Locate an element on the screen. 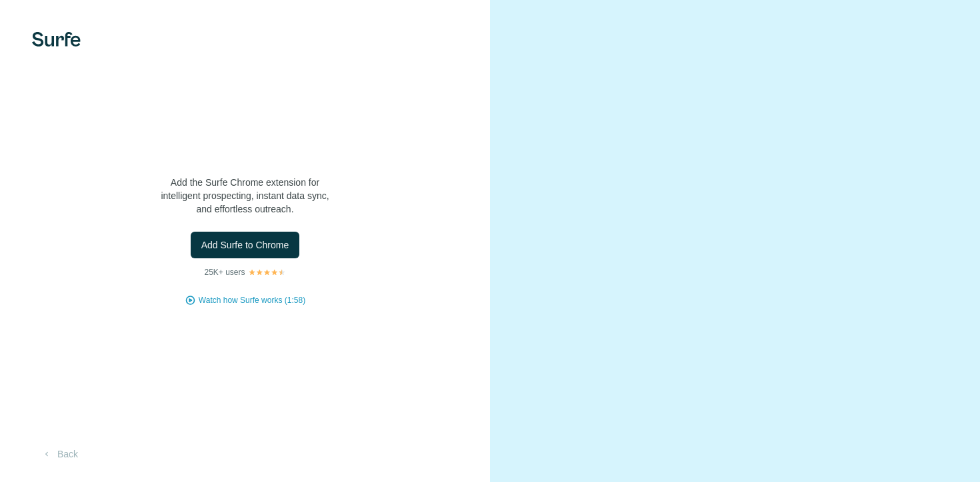 This screenshot has height=482, width=980. span: Watch how Surfe works (1:58) is located at coordinates (252, 301).